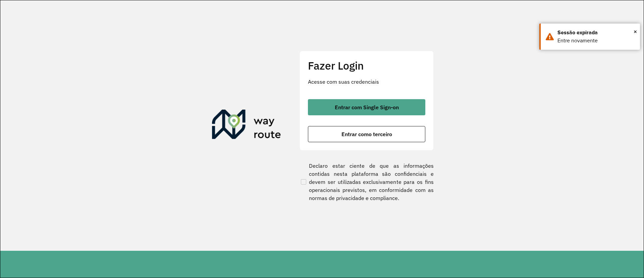 This screenshot has width=644, height=278. Describe the element at coordinates (596, 41) in the screenshot. I see `div: Entre novamente` at that location.